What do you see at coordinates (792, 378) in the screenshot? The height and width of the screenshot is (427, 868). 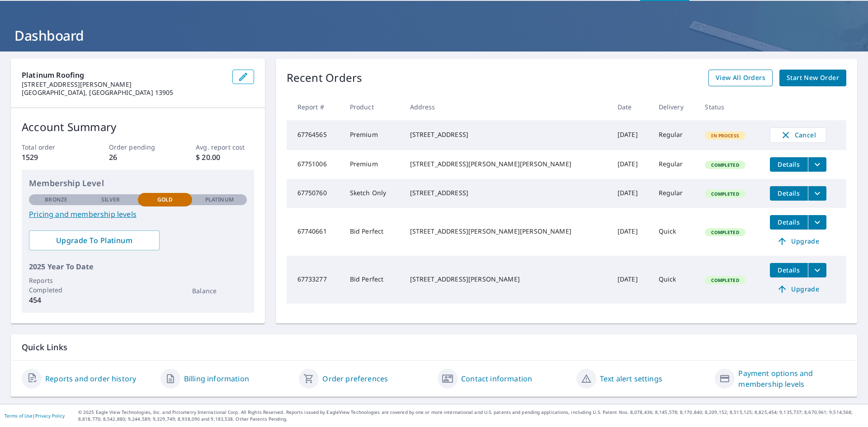 I see `a: Payment options and membership levels` at bounding box center [792, 378].